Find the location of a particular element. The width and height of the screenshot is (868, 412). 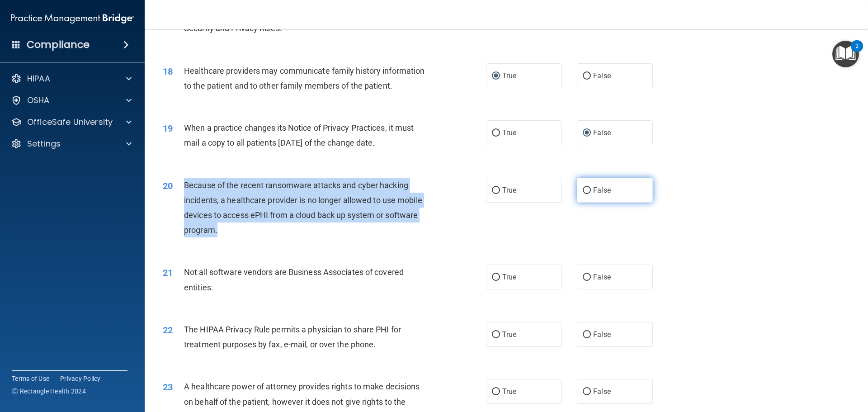

p: HIPAA is located at coordinates (39, 79).